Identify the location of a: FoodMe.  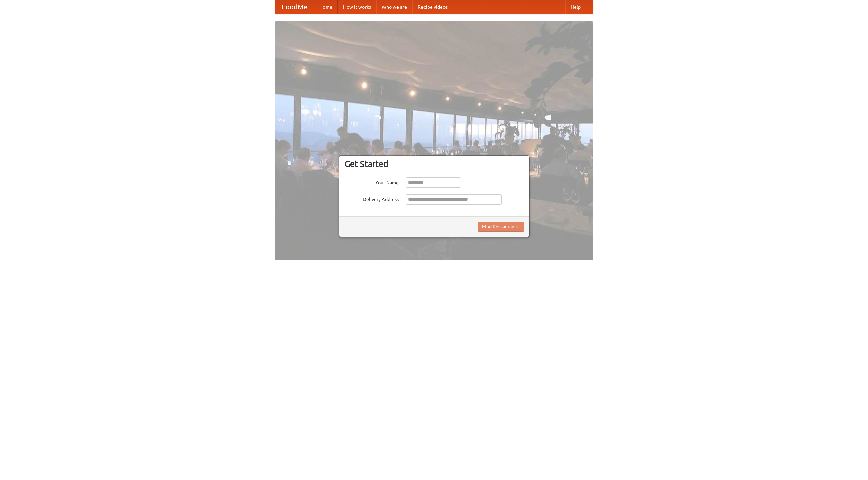
(295, 7).